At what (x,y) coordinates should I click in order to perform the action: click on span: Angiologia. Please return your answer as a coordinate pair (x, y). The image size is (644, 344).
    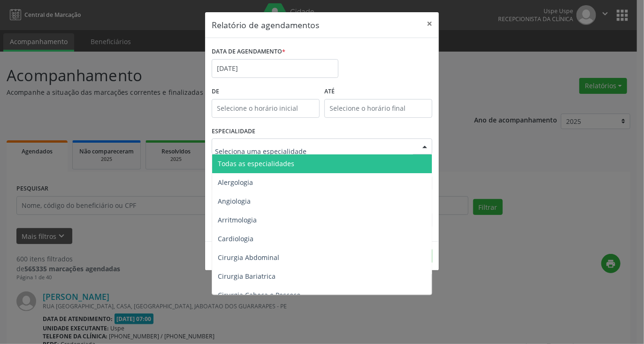
    Looking at the image, I should click on (234, 201).